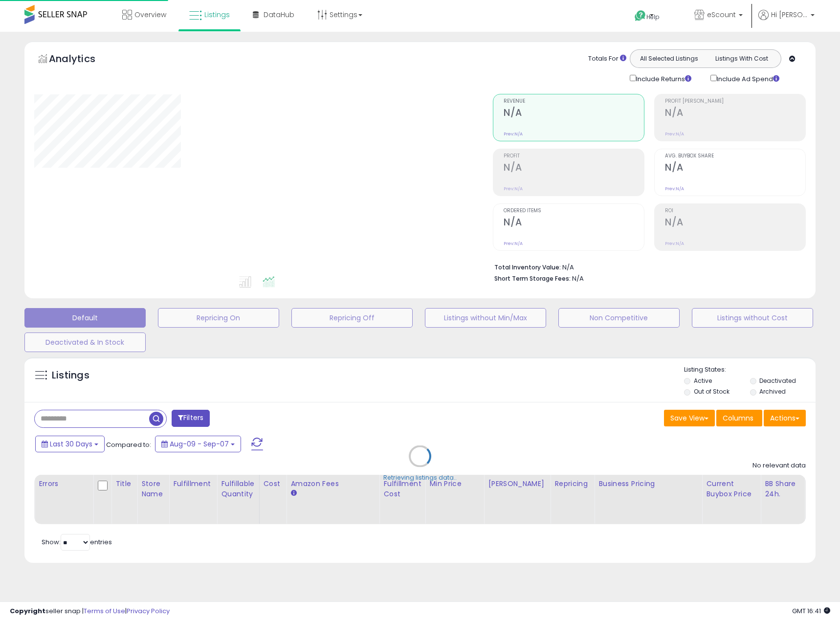  What do you see at coordinates (574, 211) in the screenshot?
I see `span: Ordered Items` at bounding box center [574, 211].